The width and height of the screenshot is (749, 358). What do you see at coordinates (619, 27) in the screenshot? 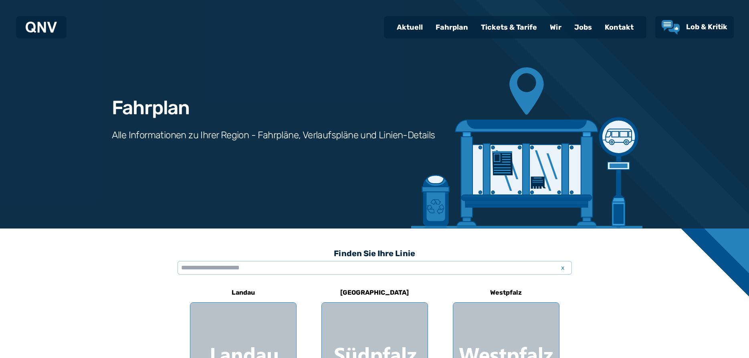
I see `a: Kontakt` at bounding box center [619, 27].